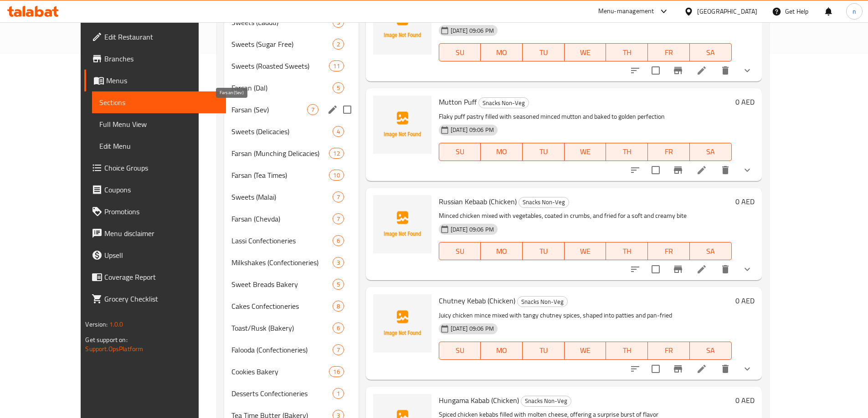 This screenshot has height=418, width=868. I want to click on a: Coupons, so click(155, 190).